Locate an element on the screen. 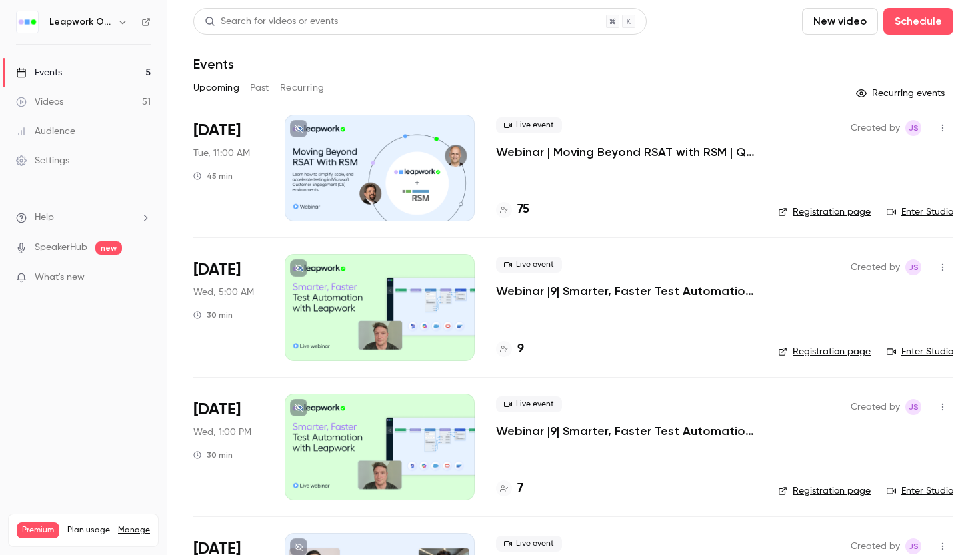  h4: 75 is located at coordinates (524, 209).